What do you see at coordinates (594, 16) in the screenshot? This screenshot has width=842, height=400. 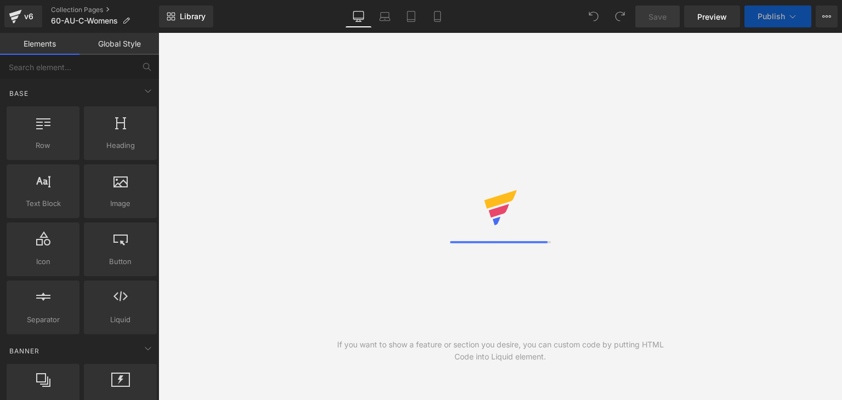 I see `button: Undo` at bounding box center [594, 16].